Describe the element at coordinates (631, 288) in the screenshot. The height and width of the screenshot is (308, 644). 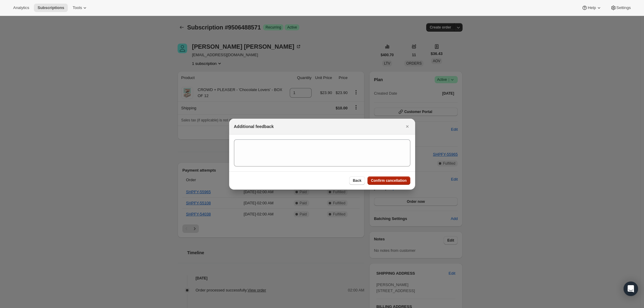
I see `div: Open Intercom Messenger` at that location.